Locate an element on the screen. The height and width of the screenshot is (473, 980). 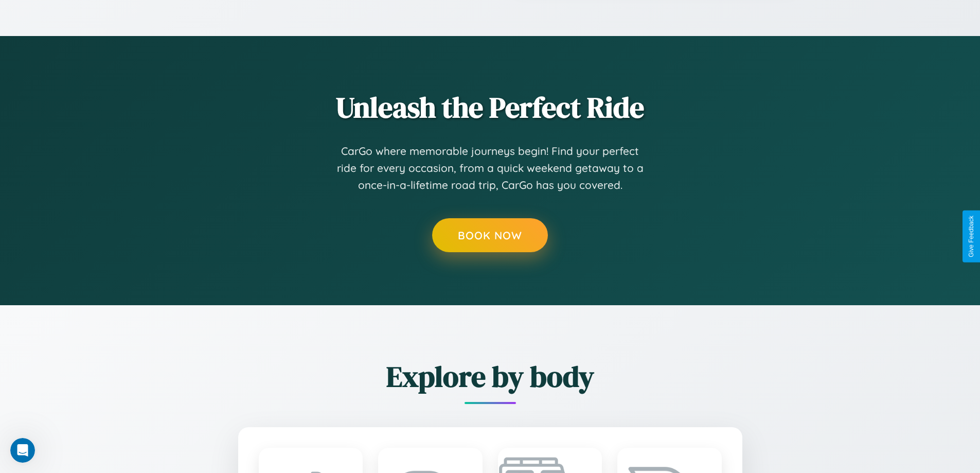
h2: Explore by body is located at coordinates (490, 376).